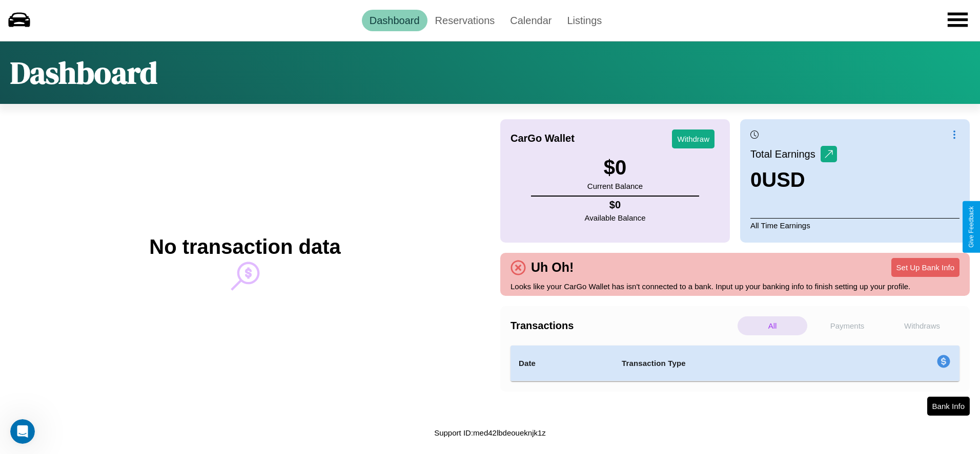 The image size is (980, 454). What do you see at coordinates (562, 363) in the screenshot?
I see `h4: Date` at bounding box center [562, 363].